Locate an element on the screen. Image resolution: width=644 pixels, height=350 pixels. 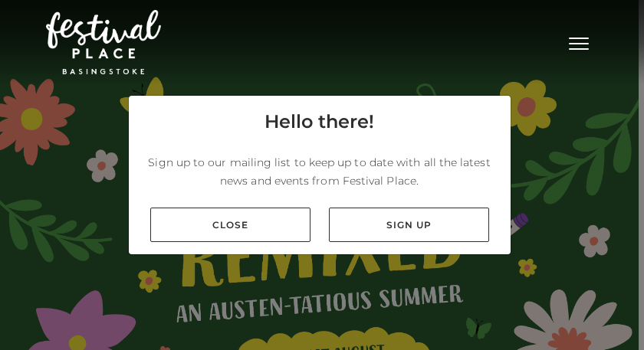
img: Festival Place Logo is located at coordinates (104, 43).